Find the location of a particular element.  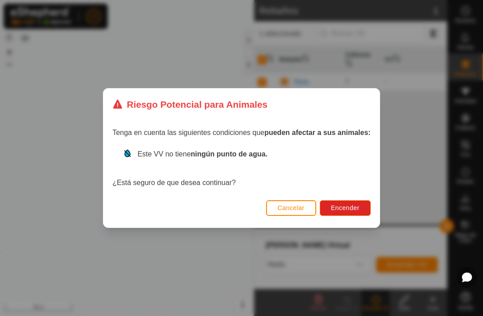

strong: ningún punto de agua. is located at coordinates (229, 154).